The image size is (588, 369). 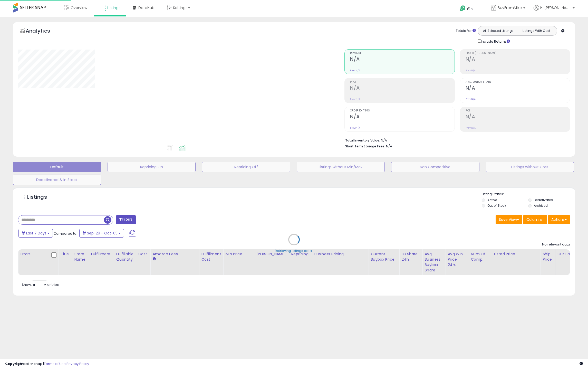 I want to click on span: Profit, so click(x=402, y=82).